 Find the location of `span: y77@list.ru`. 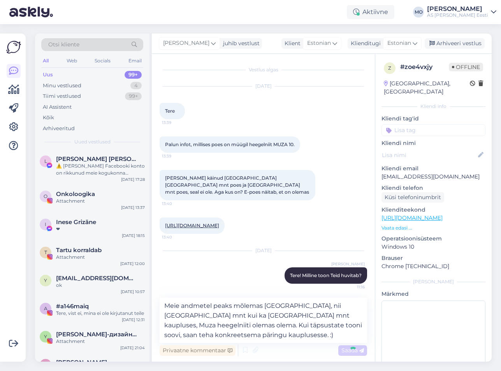

span: y77@list.ru is located at coordinates (97, 278).